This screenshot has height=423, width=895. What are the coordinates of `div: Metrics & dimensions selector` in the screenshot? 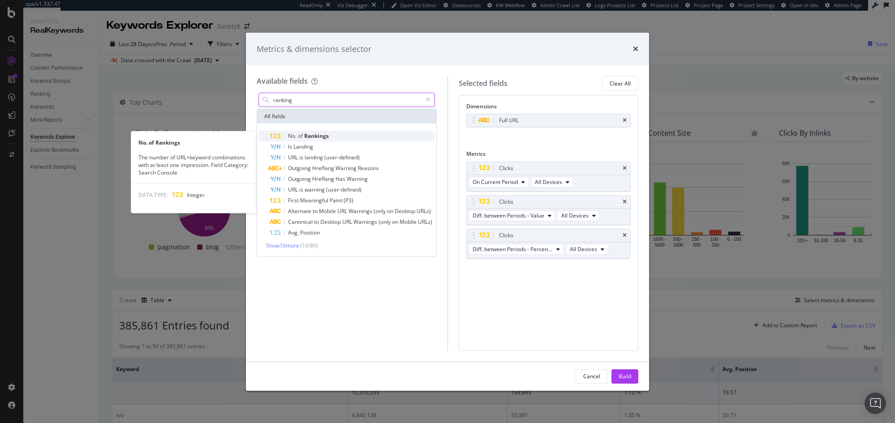 It's located at (314, 49).